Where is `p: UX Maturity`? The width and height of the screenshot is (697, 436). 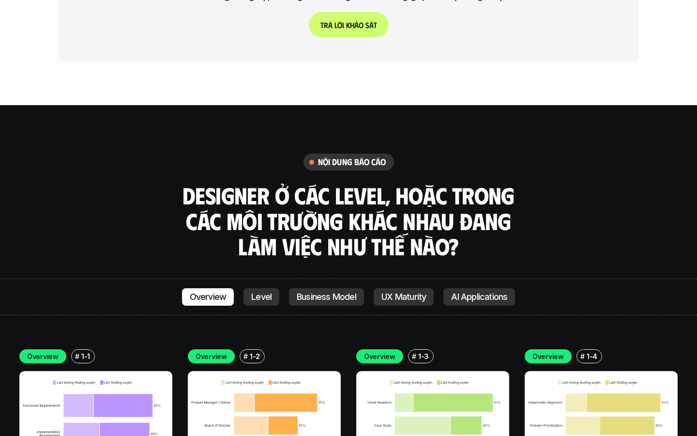 p: UX Maturity is located at coordinates (404, 297).